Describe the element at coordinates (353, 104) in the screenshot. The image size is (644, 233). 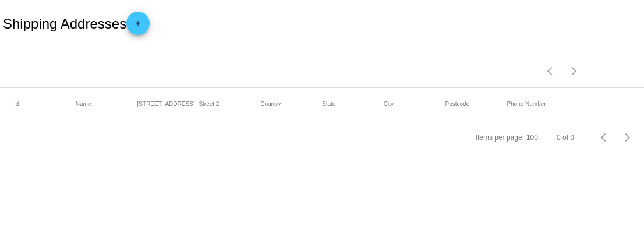
I see `mat-header-cell: State` at that location.